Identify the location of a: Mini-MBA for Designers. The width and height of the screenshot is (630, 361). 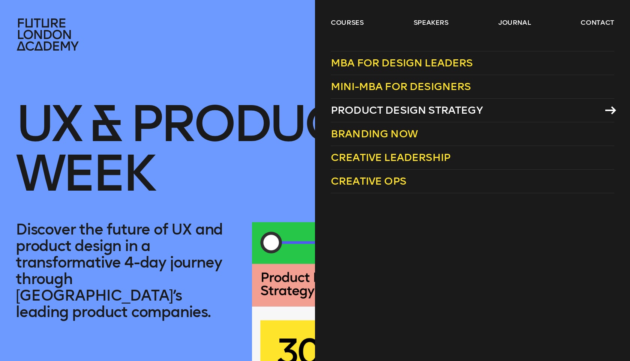
(472, 87).